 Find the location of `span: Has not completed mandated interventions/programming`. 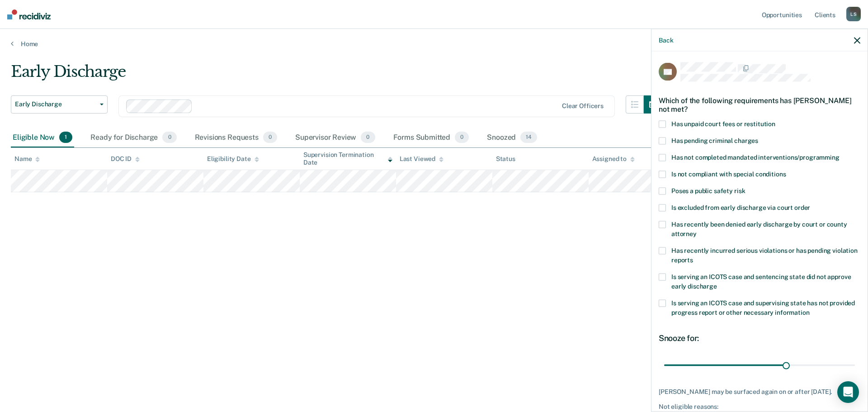

span: Has not completed mandated interventions/programming is located at coordinates (756, 156).